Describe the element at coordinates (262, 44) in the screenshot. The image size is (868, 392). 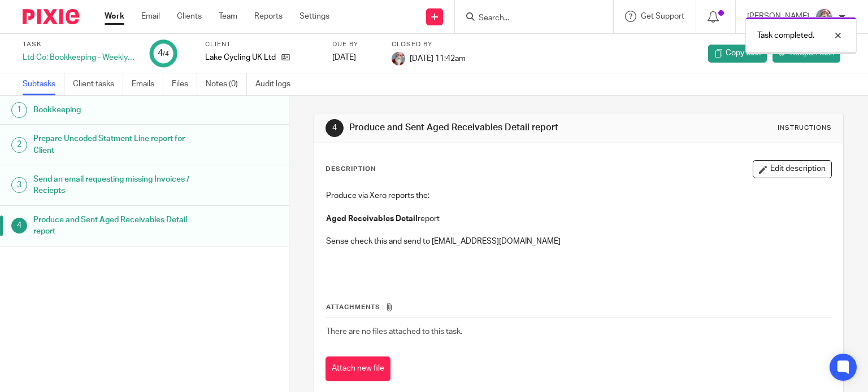
I see `label: Client` at that location.